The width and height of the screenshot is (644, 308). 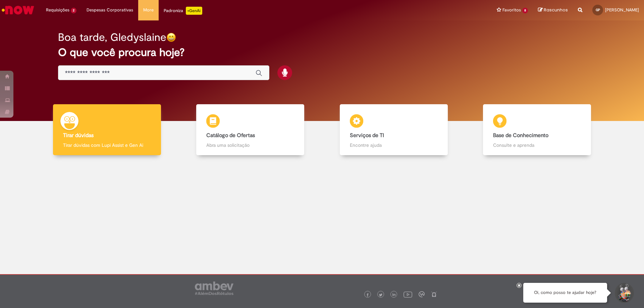 What do you see at coordinates (434, 294) in the screenshot?
I see `img: logo_footer_naosei.png` at bounding box center [434, 294].